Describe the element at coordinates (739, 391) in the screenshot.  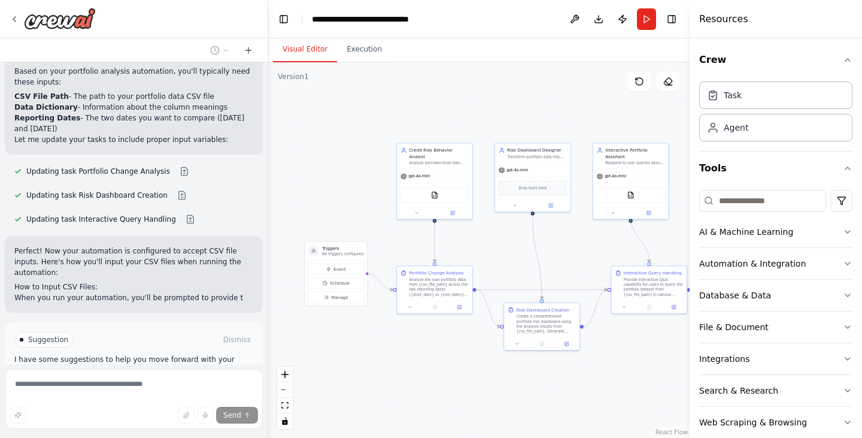
I see `div: Search & Research` at that location.